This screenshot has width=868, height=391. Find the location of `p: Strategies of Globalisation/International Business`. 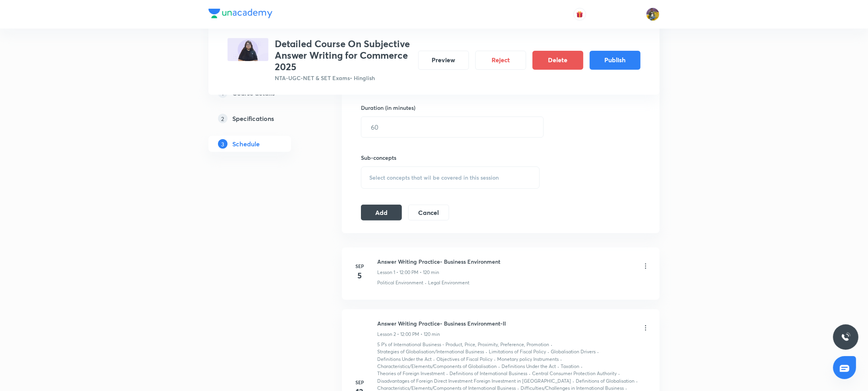

p: Strategies of Globalisation/International Business is located at coordinates (431, 352).